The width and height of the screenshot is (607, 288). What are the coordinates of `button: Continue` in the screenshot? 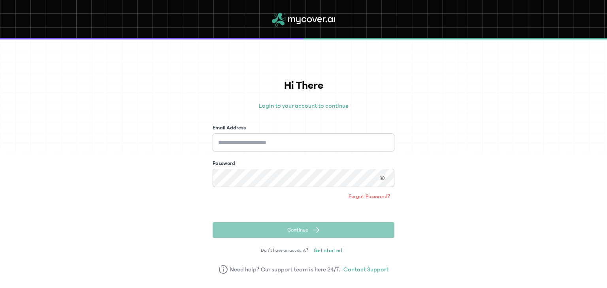 It's located at (304, 230).